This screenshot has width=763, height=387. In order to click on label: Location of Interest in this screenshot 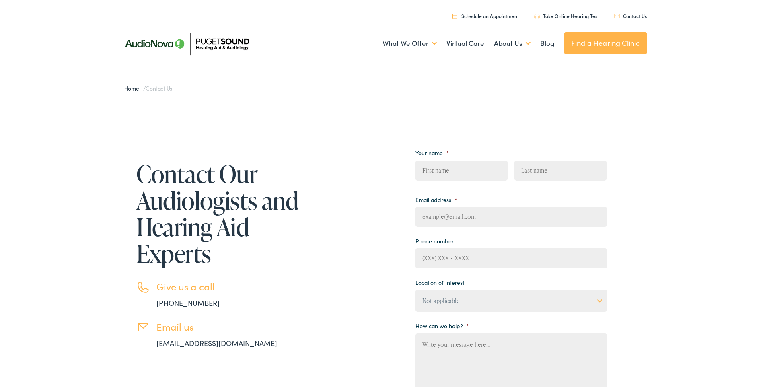, I will do `click(440, 282)`.